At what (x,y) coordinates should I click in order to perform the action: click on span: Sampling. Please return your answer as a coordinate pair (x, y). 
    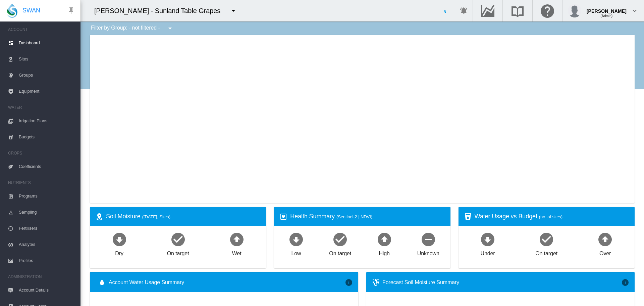
    Looking at the image, I should click on (47, 212).